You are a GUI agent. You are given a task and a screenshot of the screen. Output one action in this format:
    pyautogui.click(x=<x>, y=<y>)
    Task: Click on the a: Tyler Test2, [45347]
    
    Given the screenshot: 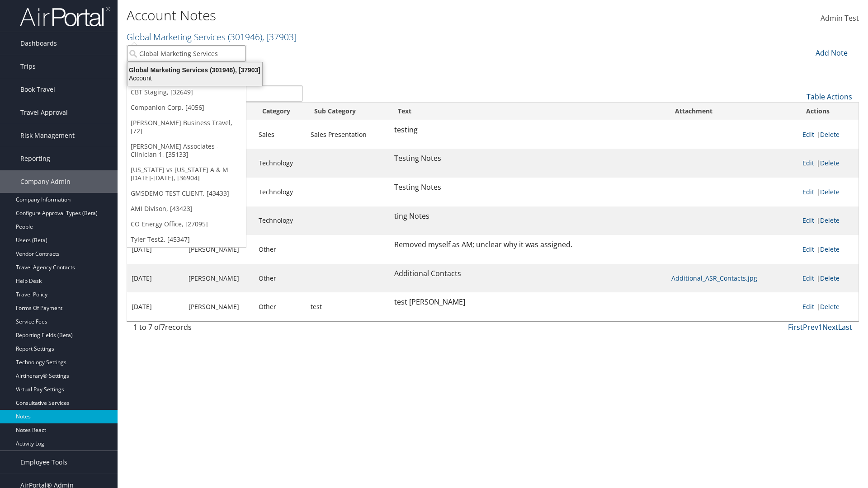 What is the action you would take?
    pyautogui.click(x=186, y=240)
    